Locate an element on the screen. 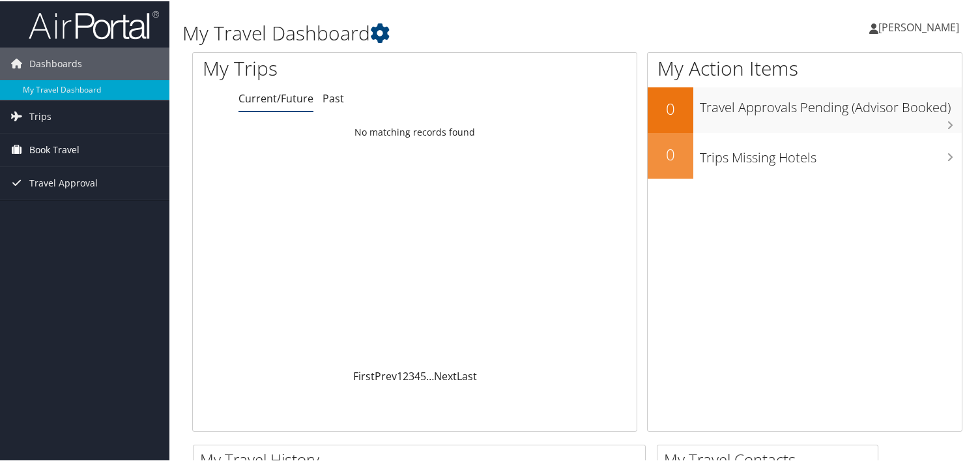 The width and height of the screenshot is (980, 461). a: 4 is located at coordinates (417, 375).